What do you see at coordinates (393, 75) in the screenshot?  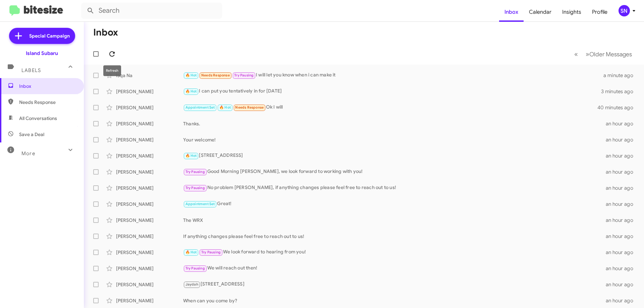 I see `div: I will let you know when i can make it` at bounding box center [393, 75].